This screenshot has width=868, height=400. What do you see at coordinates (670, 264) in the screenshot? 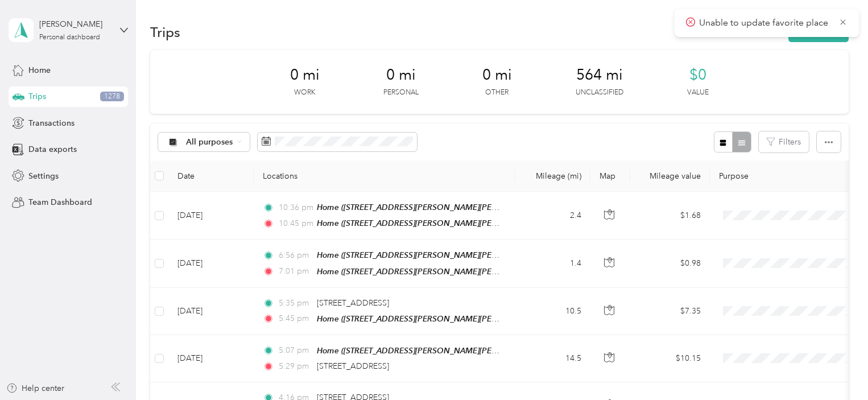
I see `td: $0.98` at bounding box center [670, 264].